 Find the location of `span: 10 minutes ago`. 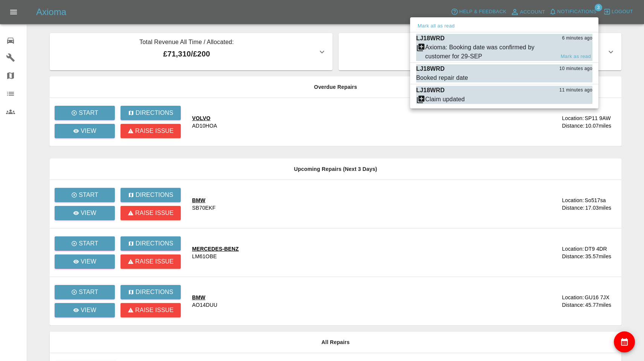

span: 10 minutes ago is located at coordinates (576, 69).